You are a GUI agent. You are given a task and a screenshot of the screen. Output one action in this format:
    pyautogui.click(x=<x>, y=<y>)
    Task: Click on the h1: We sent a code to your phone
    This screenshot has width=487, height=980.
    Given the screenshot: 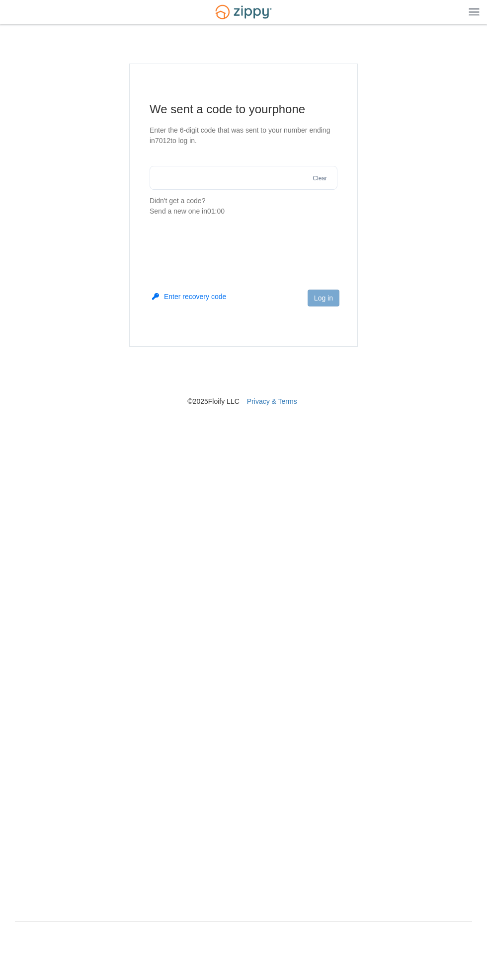 What is the action you would take?
    pyautogui.click(x=243, y=109)
    